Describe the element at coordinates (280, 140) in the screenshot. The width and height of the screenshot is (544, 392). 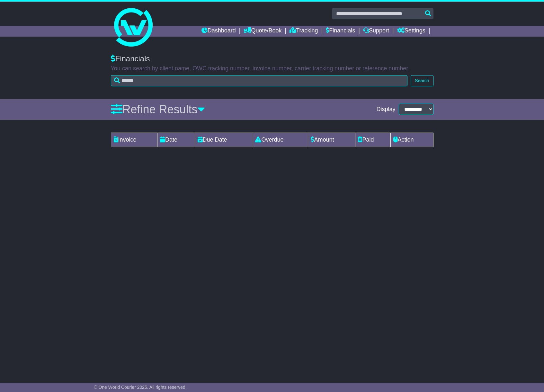
I see `td: Overdue` at that location.